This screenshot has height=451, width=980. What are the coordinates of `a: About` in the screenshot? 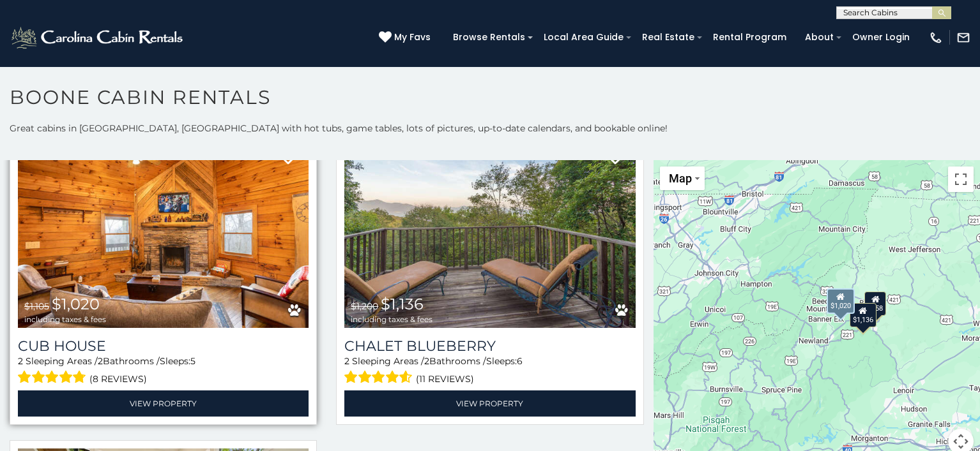 It's located at (819, 37).